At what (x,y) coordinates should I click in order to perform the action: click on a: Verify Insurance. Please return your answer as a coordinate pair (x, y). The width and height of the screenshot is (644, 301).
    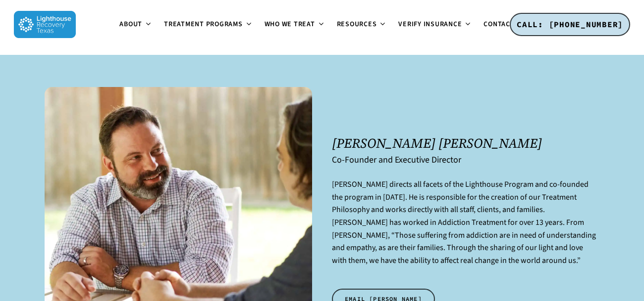
    Looking at the image, I should click on (435, 25).